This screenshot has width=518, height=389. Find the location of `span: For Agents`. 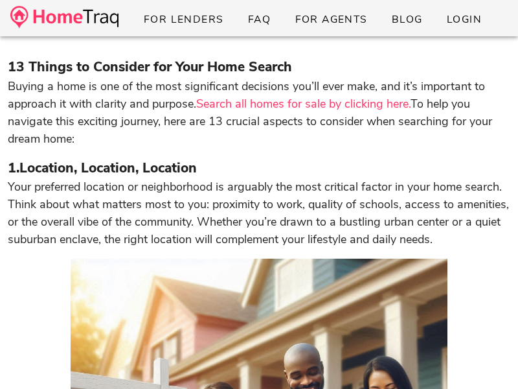

span: For Agents is located at coordinates (330, 19).